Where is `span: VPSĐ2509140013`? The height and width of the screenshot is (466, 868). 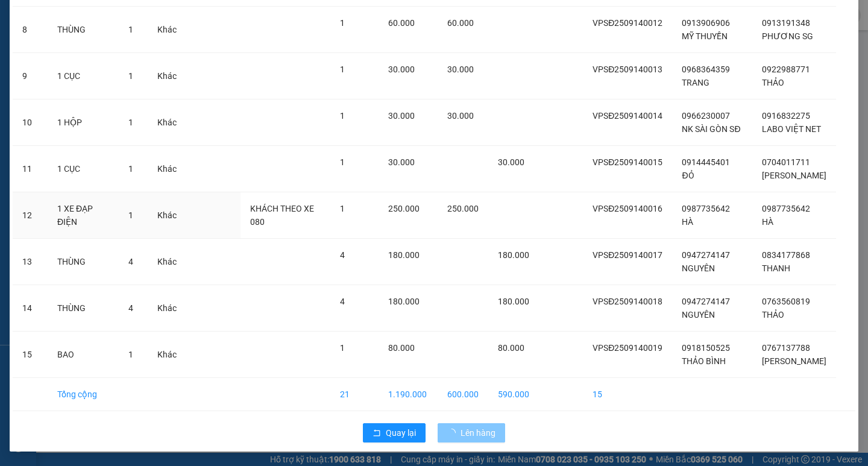
span: VPSĐ2509140013 is located at coordinates (628, 70).